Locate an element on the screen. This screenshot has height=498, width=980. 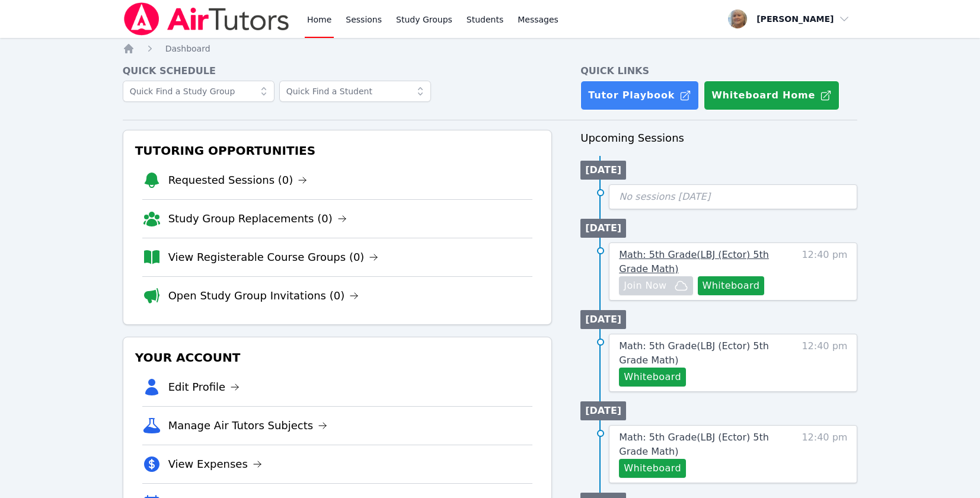
a: Open Study Group Invitations (0) is located at coordinates (264, 296).